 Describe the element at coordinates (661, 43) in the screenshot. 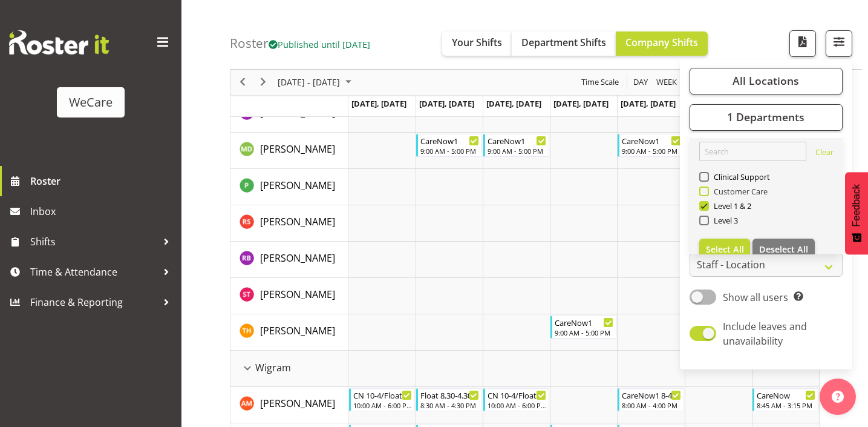

I see `button: Company Shifts` at that location.